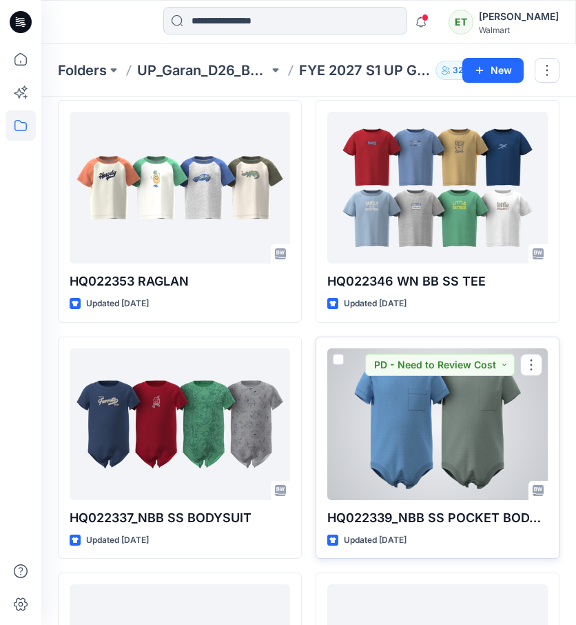  I want to click on p: 32, so click(458, 70).